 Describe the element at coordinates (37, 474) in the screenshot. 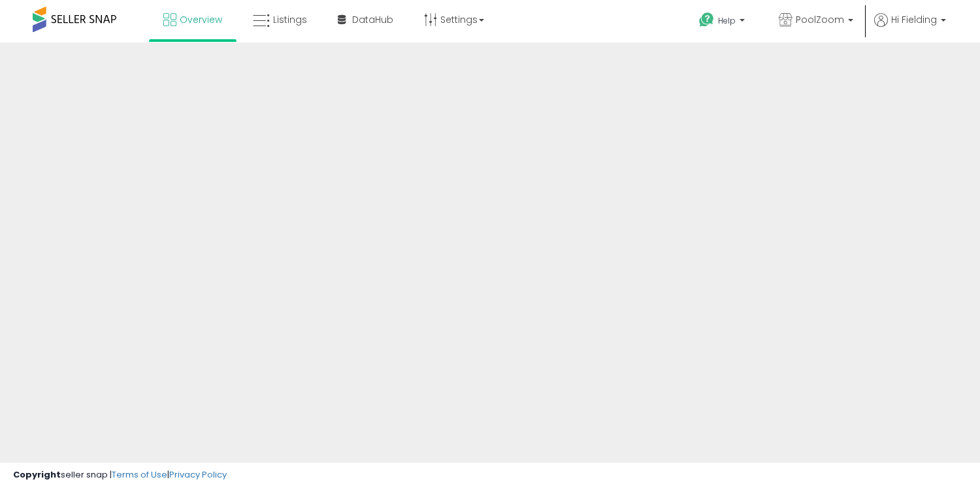

I see `strong: Copyright` at that location.